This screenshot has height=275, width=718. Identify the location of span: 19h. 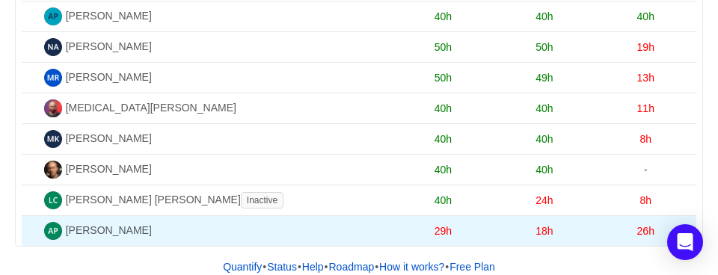
(646, 47).